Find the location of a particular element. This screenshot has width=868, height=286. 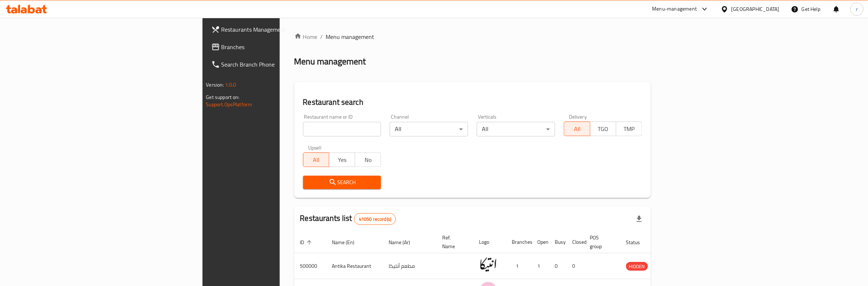

td: Antika Restaurant is located at coordinates (355, 266).